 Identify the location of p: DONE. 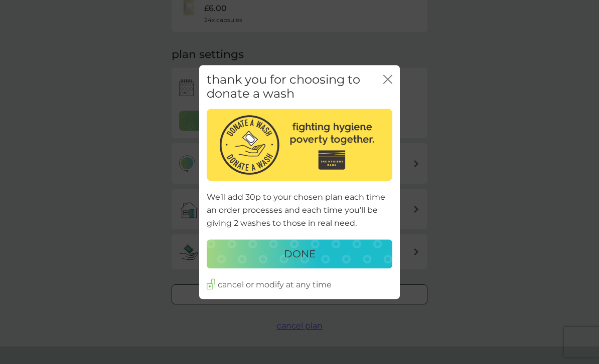
(299, 254).